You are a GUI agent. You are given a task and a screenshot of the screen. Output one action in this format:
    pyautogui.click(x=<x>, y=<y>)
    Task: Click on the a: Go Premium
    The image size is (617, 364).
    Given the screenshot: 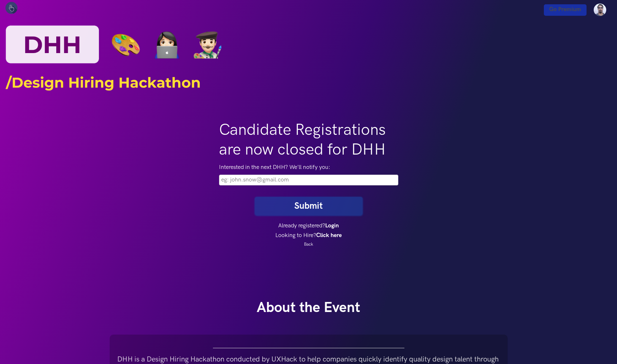 What is the action you would take?
    pyautogui.click(x=565, y=10)
    